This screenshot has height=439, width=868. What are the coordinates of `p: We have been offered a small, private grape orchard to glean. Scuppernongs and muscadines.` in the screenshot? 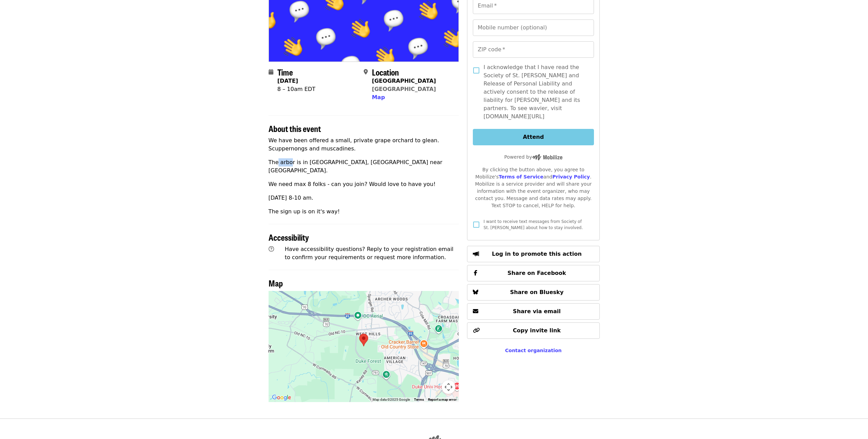 It's located at (364, 145).